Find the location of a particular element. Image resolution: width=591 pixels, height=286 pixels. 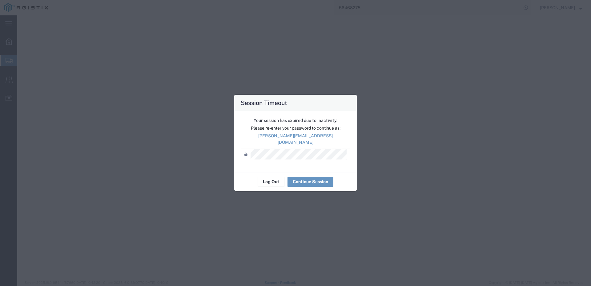

button: Continue Session is located at coordinates (310, 182).